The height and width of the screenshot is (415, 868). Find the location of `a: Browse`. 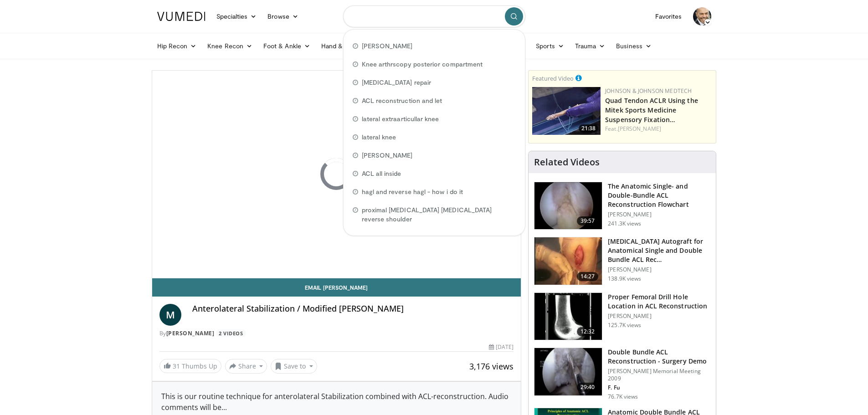

a: Browse is located at coordinates (282, 17).